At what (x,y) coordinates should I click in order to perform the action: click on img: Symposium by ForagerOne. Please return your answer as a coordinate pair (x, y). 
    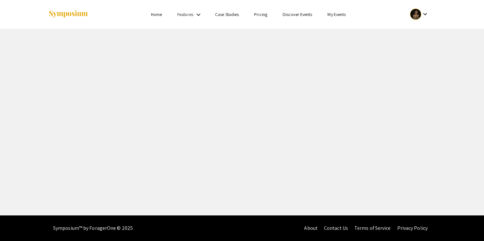
    Looking at the image, I should click on (68, 14).